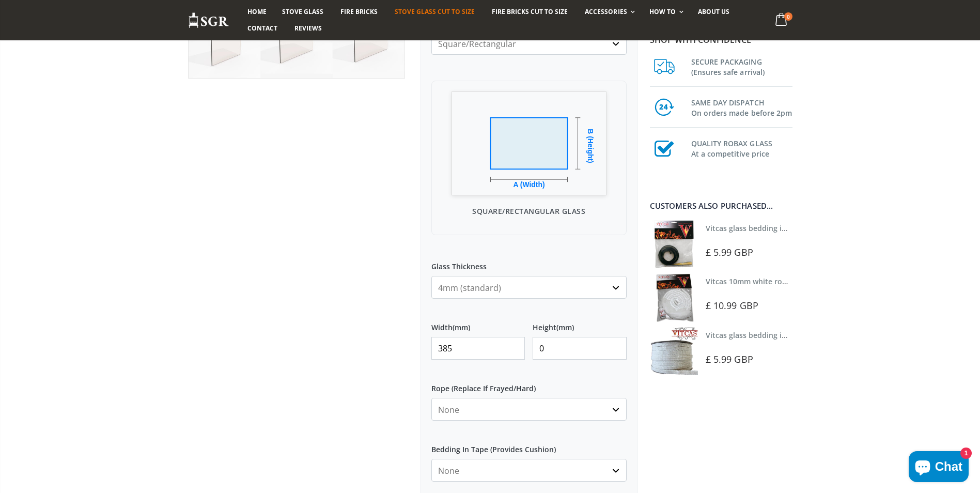 The height and width of the screenshot is (493, 980). I want to click on a: Stove Glass, so click(303, 12).